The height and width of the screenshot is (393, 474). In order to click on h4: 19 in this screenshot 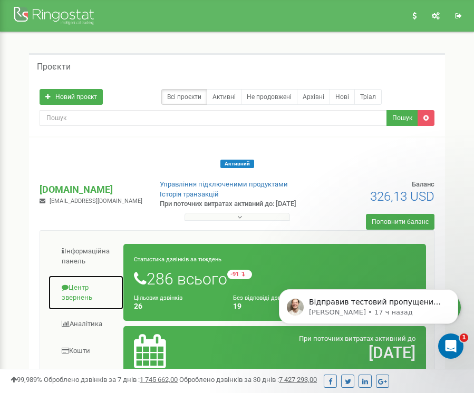, I will do `click(275, 306)`.